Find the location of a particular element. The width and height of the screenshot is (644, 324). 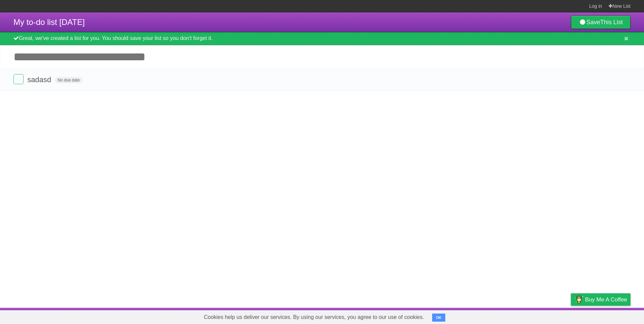

span: Buy me a coffee is located at coordinates (606, 299).